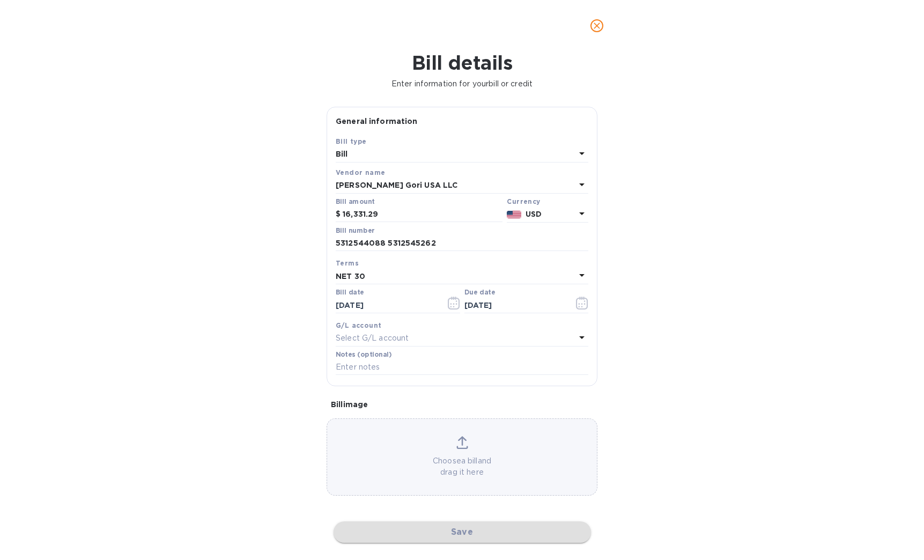  Describe the element at coordinates (480, 293) in the screenshot. I see `label: Due date` at that location.